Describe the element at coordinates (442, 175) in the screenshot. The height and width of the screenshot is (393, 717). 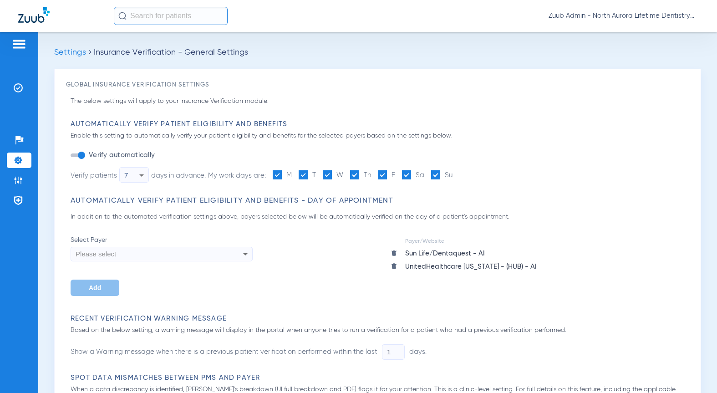
I see `label: Su` at that location.